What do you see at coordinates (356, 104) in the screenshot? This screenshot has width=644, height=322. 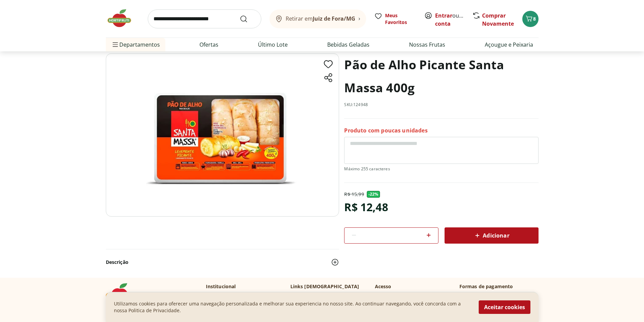 I see `p: SKU: 124948` at bounding box center [356, 104].